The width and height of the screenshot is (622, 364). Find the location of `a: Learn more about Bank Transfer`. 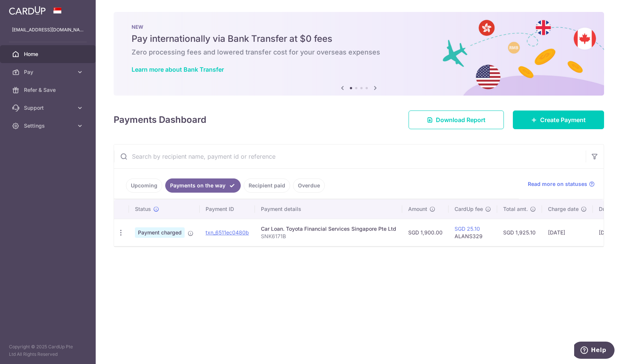

a: Learn more about Bank Transfer is located at coordinates (178, 69).